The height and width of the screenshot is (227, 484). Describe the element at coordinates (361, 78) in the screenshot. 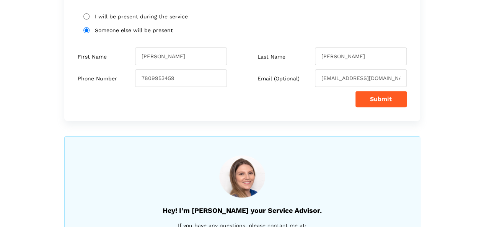

I see `input: rich.warner@gmail.com` at that location.